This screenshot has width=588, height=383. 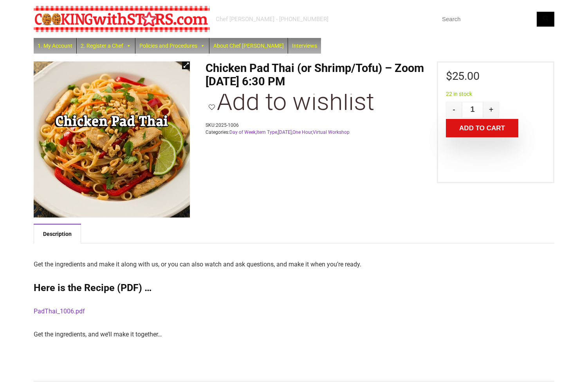 I want to click on a: View full-screen image gallery, so click(x=186, y=65).